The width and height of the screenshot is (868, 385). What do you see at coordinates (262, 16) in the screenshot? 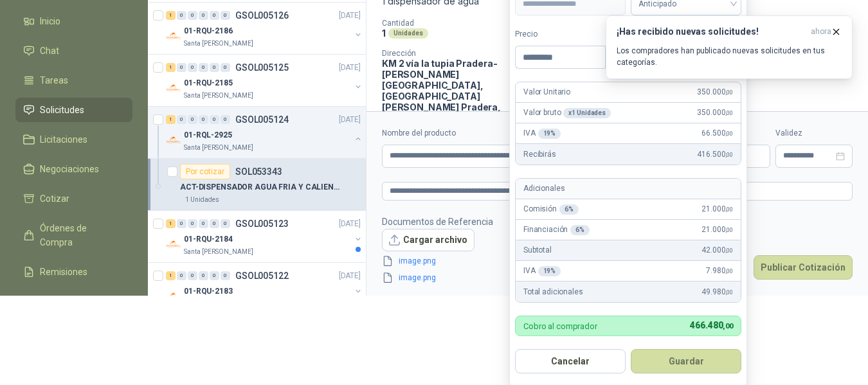
I see `p: GSOL005126` at bounding box center [262, 16].